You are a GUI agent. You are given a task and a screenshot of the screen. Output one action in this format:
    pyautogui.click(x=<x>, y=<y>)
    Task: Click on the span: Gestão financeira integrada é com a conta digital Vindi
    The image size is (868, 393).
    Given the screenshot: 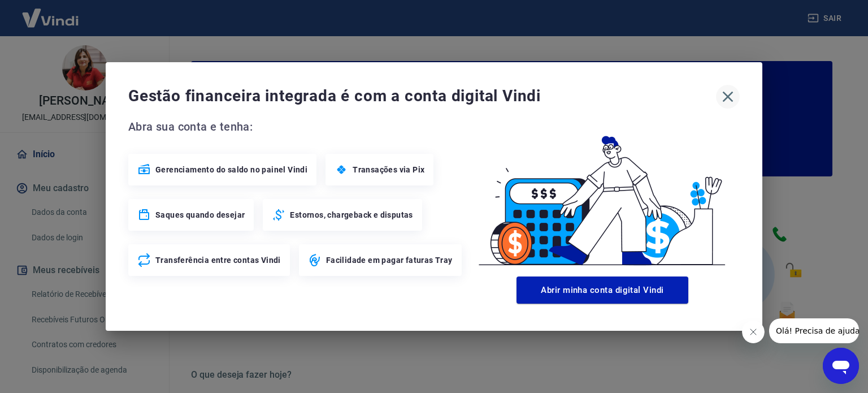 What is the action you would take?
    pyautogui.click(x=422, y=96)
    